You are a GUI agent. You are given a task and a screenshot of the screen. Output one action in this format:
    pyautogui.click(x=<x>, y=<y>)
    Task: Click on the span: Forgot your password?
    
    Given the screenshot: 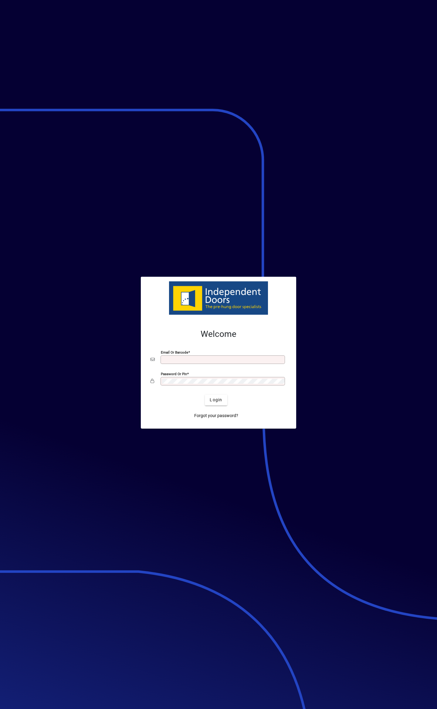 What is the action you would take?
    pyautogui.click(x=216, y=416)
    